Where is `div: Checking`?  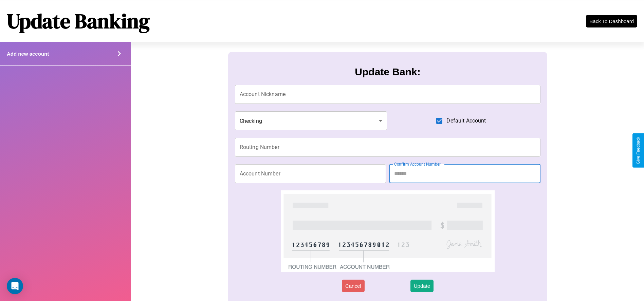 div: Checking is located at coordinates (311, 121).